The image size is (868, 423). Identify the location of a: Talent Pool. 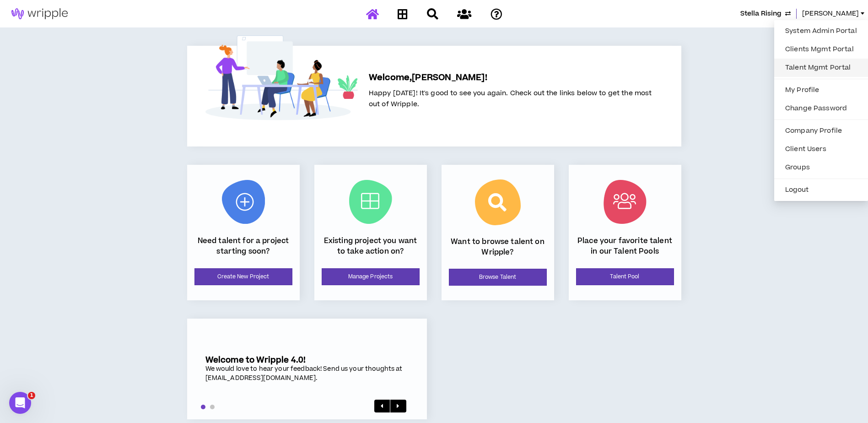
(625, 277).